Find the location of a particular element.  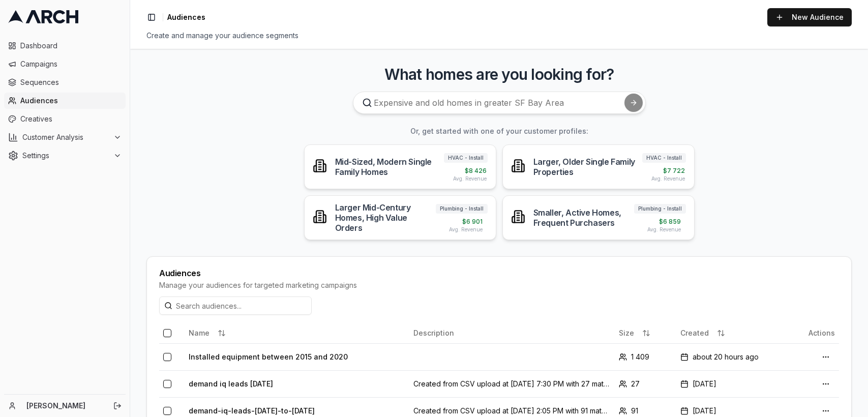

a: Creatives is located at coordinates (64, 119).